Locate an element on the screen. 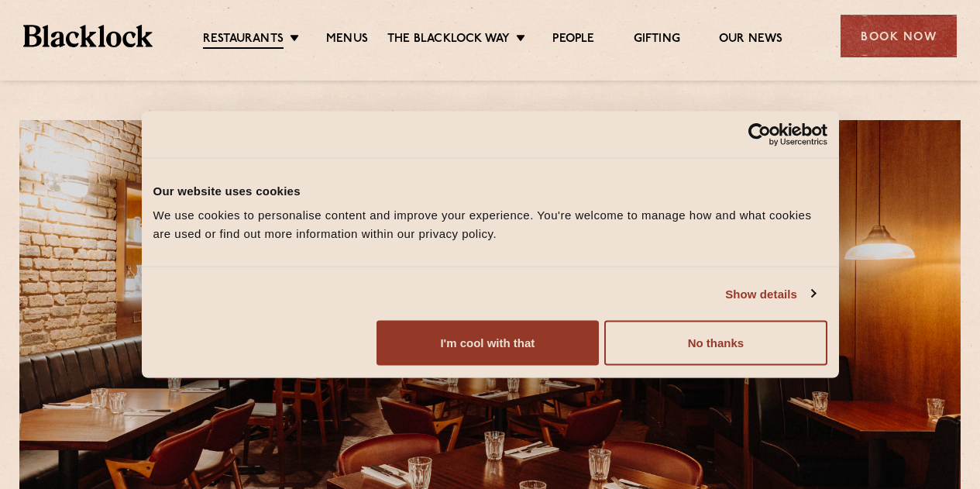 The width and height of the screenshot is (980, 489). div: We use cookies to personalise content and improve your experience. You're welcome to manage how a... is located at coordinates (490, 225).